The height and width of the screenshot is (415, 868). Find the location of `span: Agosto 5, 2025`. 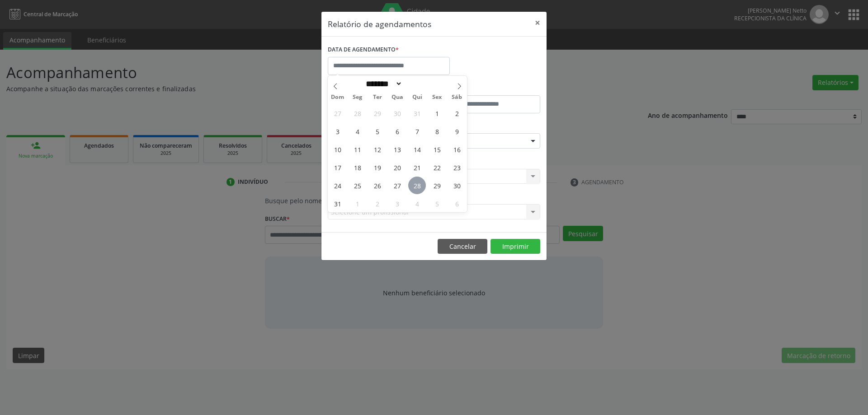

span: Agosto 5, 2025 is located at coordinates (377, 131).